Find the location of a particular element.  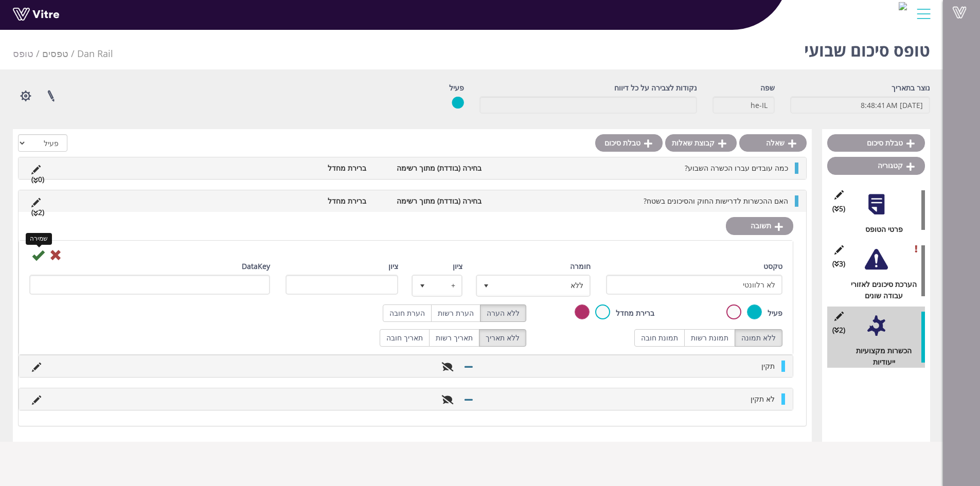

span: 404 is located at coordinates (95, 53).